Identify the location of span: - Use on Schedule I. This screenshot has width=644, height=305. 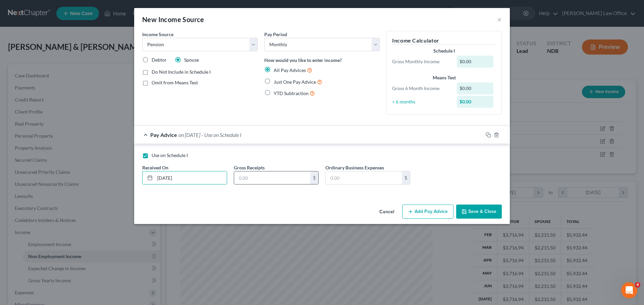
(222, 135).